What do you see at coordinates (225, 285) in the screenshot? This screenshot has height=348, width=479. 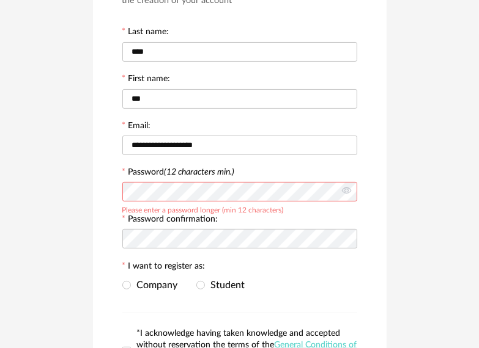 I see `span: Student` at bounding box center [225, 285].